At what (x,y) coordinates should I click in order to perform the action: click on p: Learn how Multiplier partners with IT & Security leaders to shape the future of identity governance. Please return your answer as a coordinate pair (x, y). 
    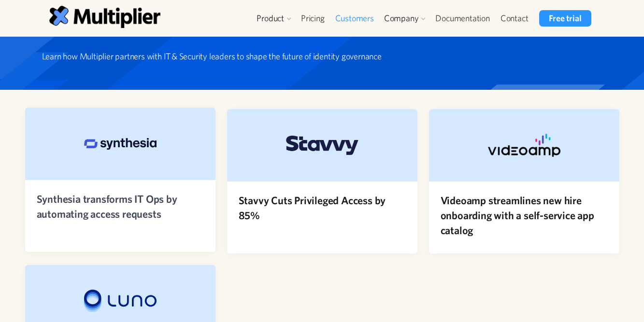
    Looking at the image, I should click on (318, 56).